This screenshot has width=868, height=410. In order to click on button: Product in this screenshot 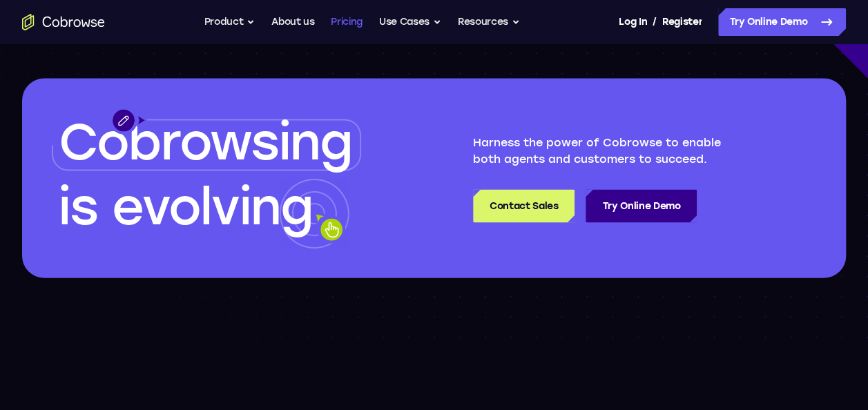, I will do `click(230, 22)`.